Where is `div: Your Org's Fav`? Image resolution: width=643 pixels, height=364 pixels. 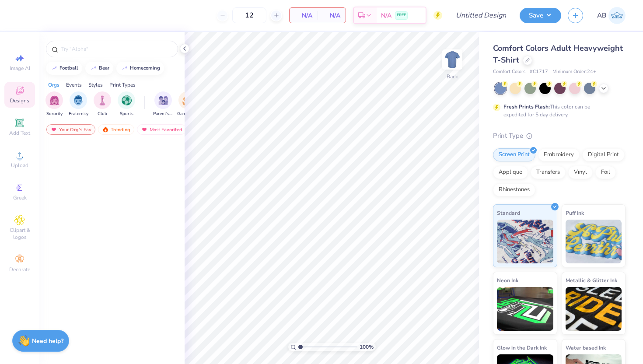 div: Your Org's Fav is located at coordinates (71, 130).